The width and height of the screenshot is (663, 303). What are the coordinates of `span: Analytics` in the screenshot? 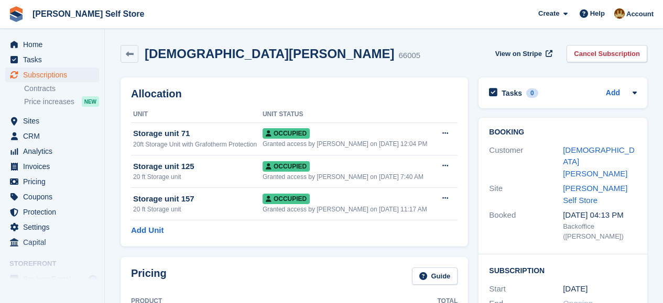 It's located at (54, 151).